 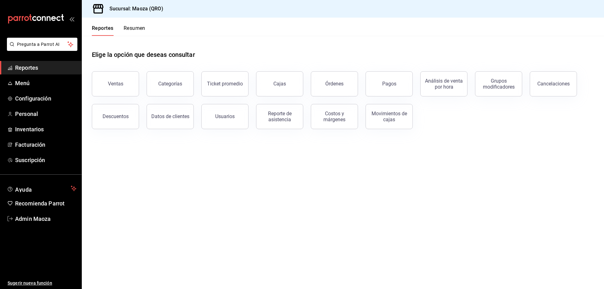 What do you see at coordinates (170, 84) in the screenshot?
I see `button: Categorías` at bounding box center [170, 84].